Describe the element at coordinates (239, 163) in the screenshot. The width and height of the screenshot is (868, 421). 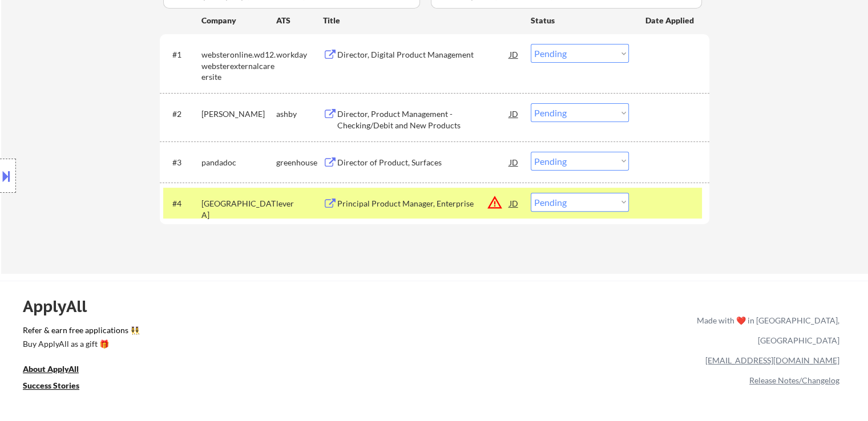
I see `div: pandadoc` at that location.